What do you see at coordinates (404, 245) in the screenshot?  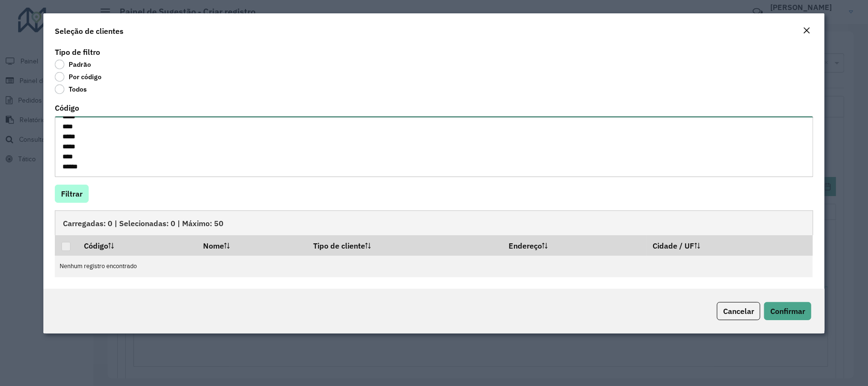 I see `th: Tipo de cliente` at bounding box center [404, 245].